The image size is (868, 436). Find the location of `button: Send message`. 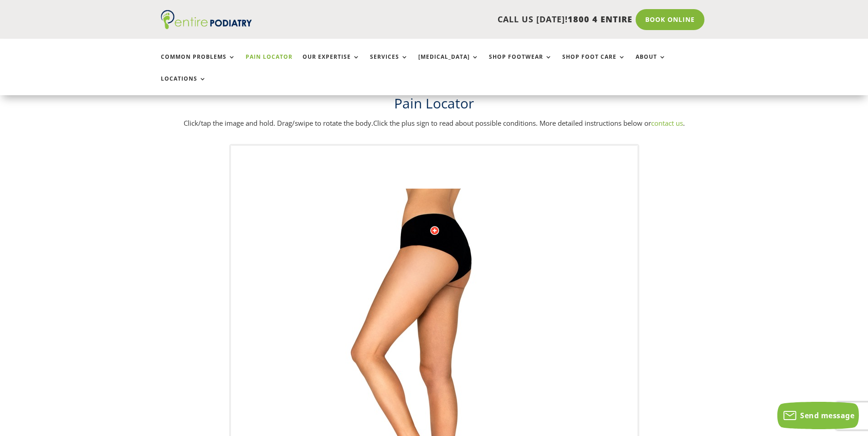

button: Send message is located at coordinates (818, 416).